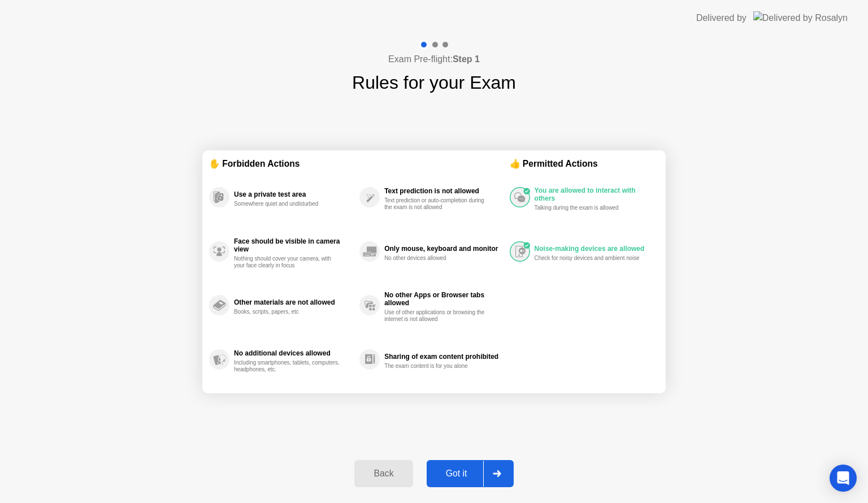 The height and width of the screenshot is (503, 868). I want to click on div: Including smartphones, tablets, computers, headphones, etc., so click(287, 366).